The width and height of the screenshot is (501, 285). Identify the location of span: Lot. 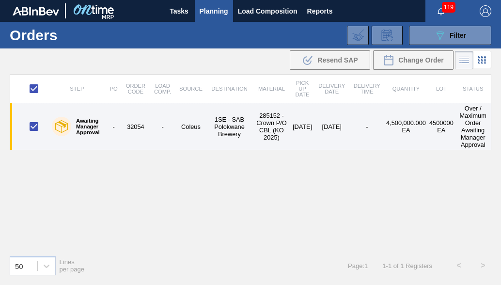
(441, 89).